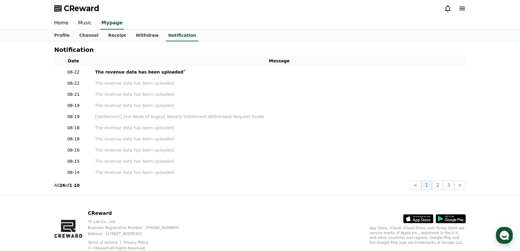 This screenshot has width=520, height=251. What do you see at coordinates (437, 185) in the screenshot?
I see `button: 2` at bounding box center [437, 185].